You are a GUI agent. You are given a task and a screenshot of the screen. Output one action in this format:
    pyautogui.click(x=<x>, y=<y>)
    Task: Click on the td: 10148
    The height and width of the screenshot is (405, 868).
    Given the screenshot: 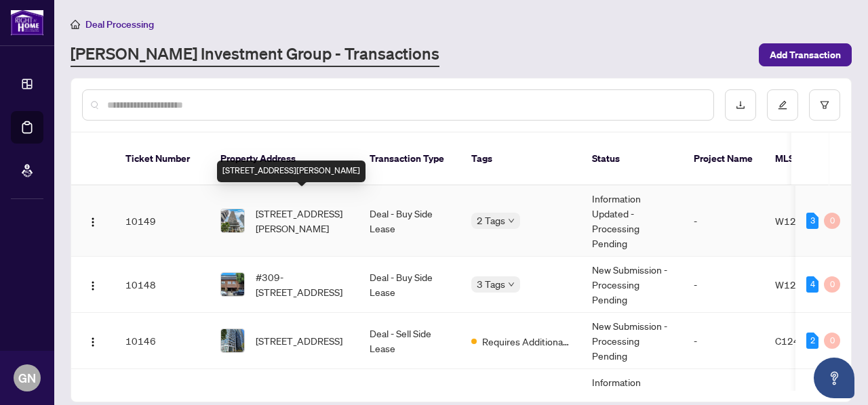 What is the action you would take?
    pyautogui.click(x=162, y=285)
    